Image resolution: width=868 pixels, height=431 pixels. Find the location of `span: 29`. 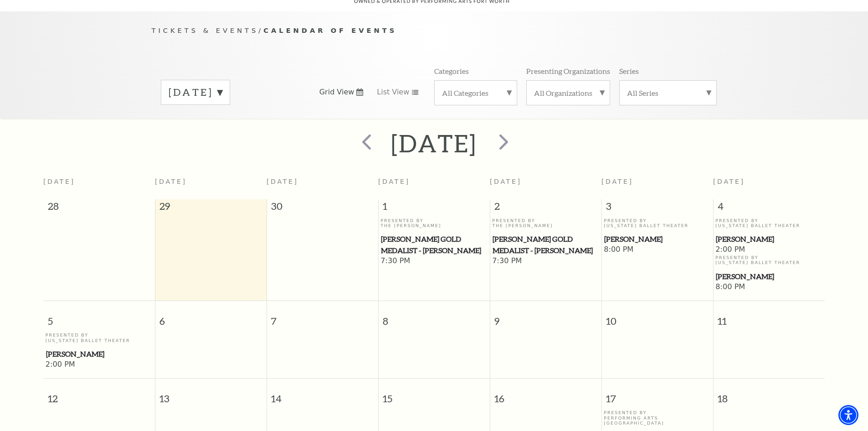

span: 29 is located at coordinates (211, 208).